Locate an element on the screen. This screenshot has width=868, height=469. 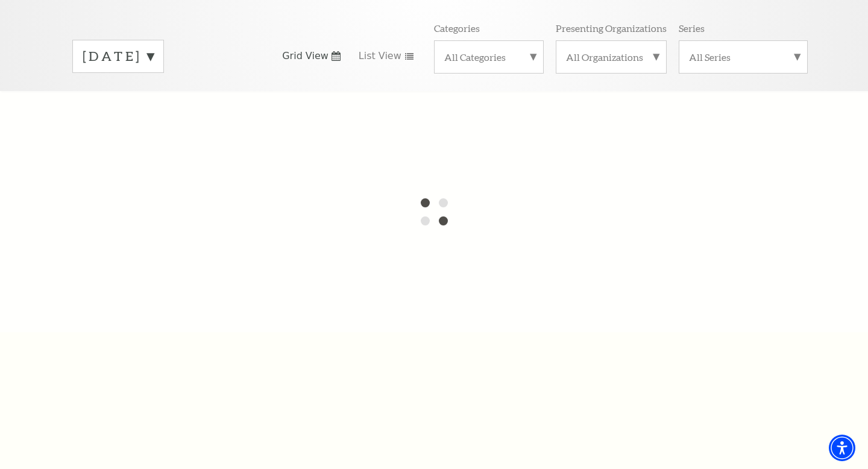
label: All Organizations is located at coordinates (611, 57).